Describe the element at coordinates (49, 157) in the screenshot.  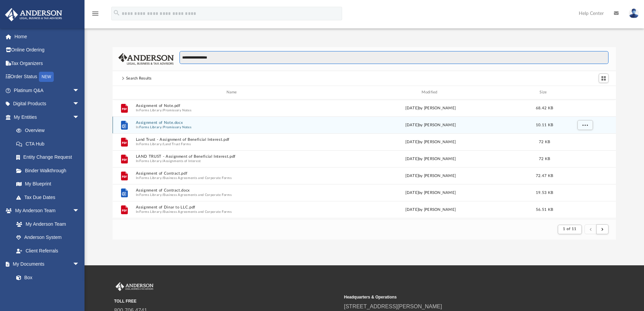
I see `a: Entity Change Request` at that location.